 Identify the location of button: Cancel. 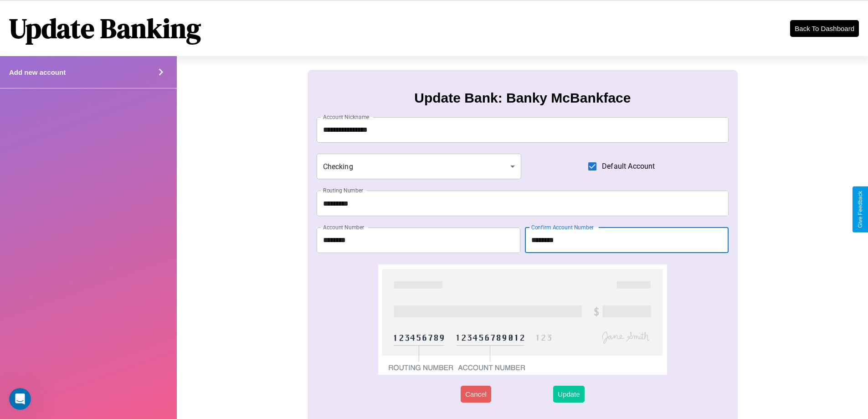
(476, 394).